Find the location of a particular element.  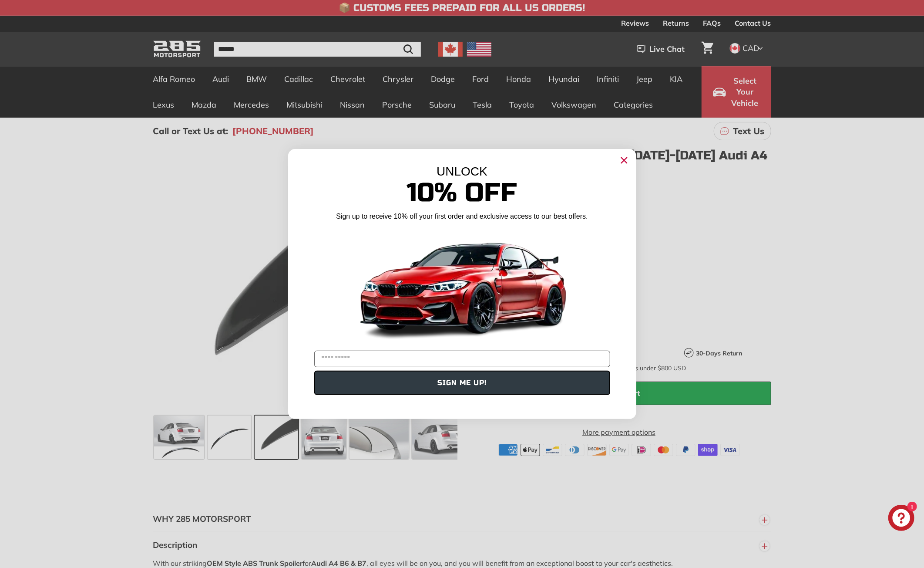

img: Banner showing BMW 4 Series Body kit is located at coordinates (462, 285).